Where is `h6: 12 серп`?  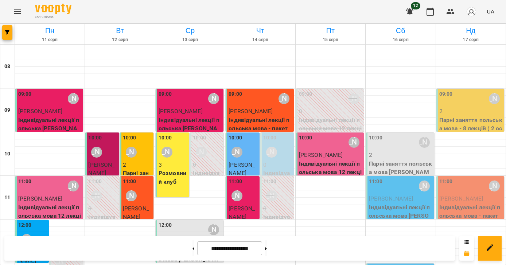 h6: 12 серп is located at coordinates (120, 40).